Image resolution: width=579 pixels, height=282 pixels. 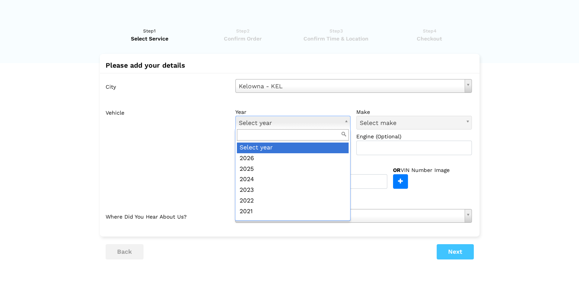 I want to click on div: Select year, so click(x=293, y=148).